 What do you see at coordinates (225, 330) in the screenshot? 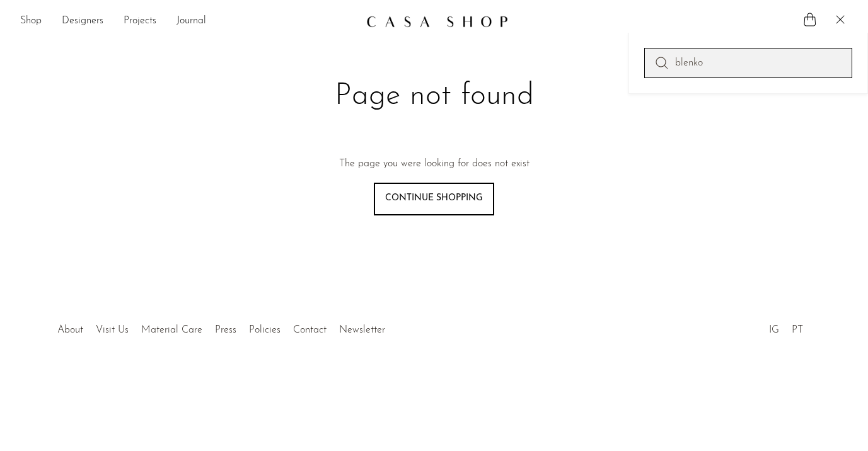
I see `a: Press` at bounding box center [225, 330].